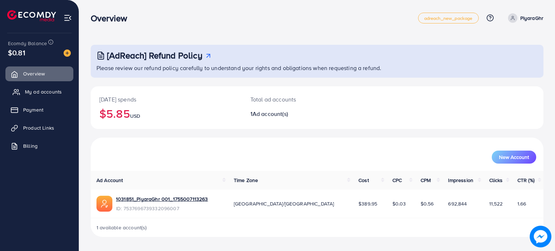 The image size is (555, 251). Describe the element at coordinates (39, 74) in the screenshot. I see `a: Overview` at that location.